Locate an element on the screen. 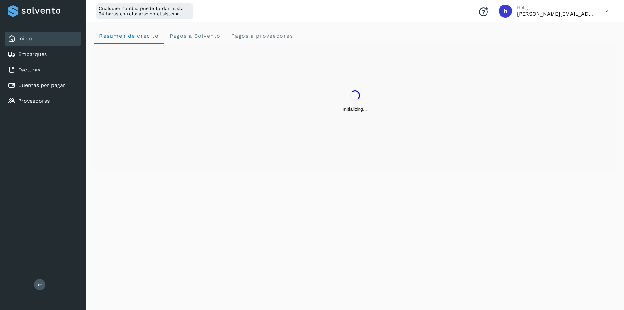 The width and height of the screenshot is (624, 310). a: Embarques is located at coordinates (33, 54).